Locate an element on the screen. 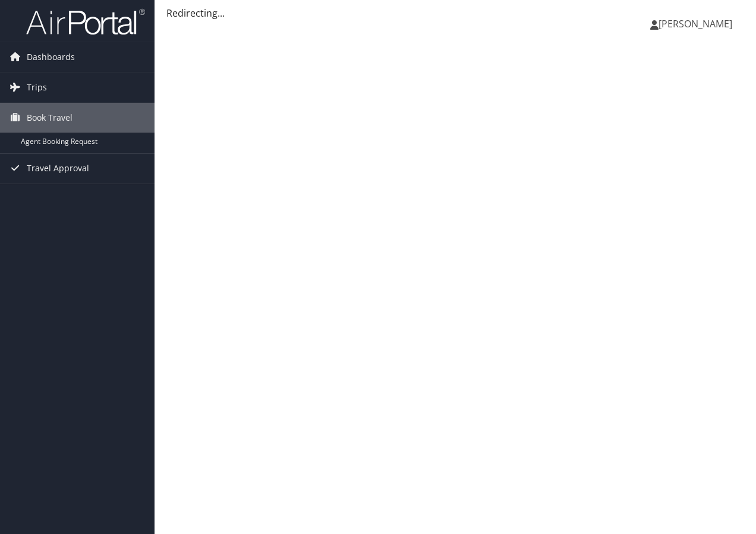  div: Redirecting... is located at coordinates (455, 13).